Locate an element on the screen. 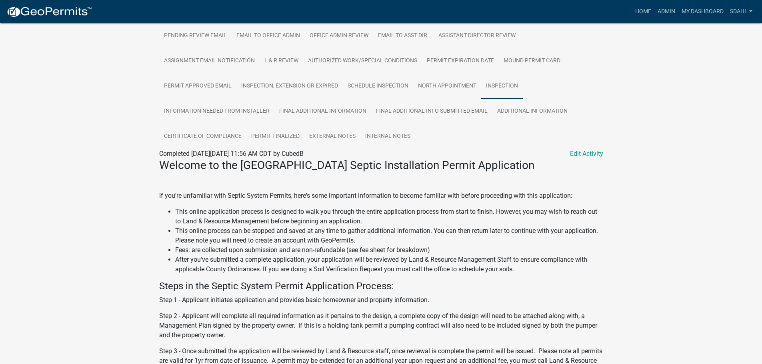 The image size is (762, 364). a: Email to Office Admin is located at coordinates (268, 36).